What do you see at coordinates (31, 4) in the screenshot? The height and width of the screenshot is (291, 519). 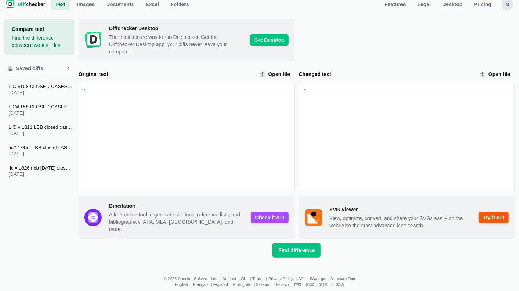 I see `span: checker` at bounding box center [31, 4].